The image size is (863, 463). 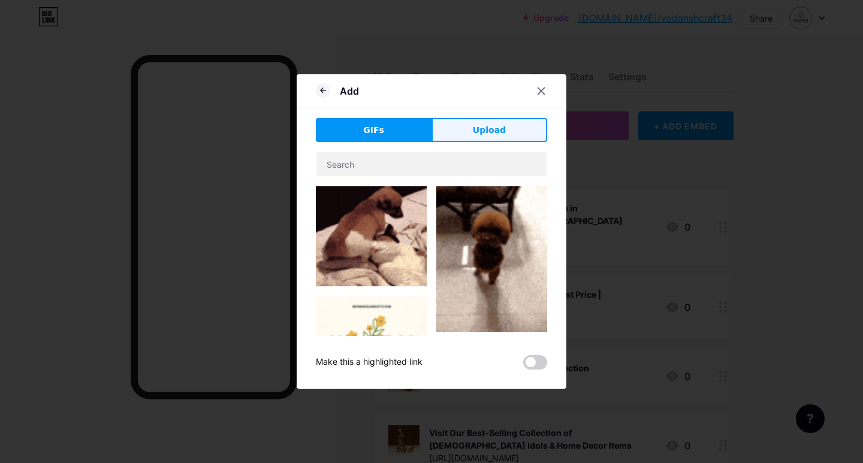 I want to click on span: Upload, so click(x=489, y=130).